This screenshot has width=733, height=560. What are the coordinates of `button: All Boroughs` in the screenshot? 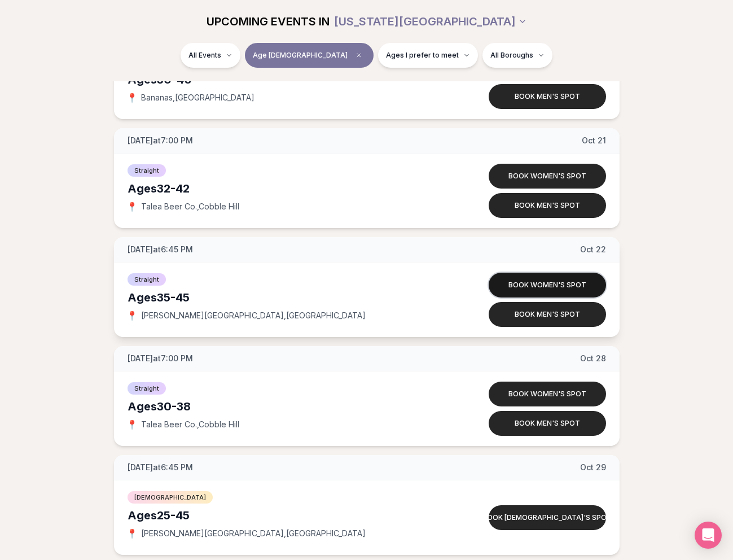 It's located at (518, 55).